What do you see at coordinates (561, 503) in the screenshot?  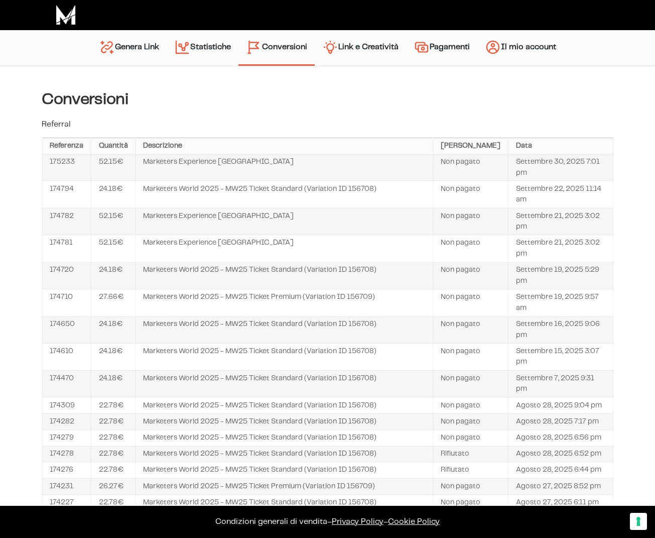 I see `td: Agosto 27, 2025 6:11 pm` at bounding box center [561, 503].